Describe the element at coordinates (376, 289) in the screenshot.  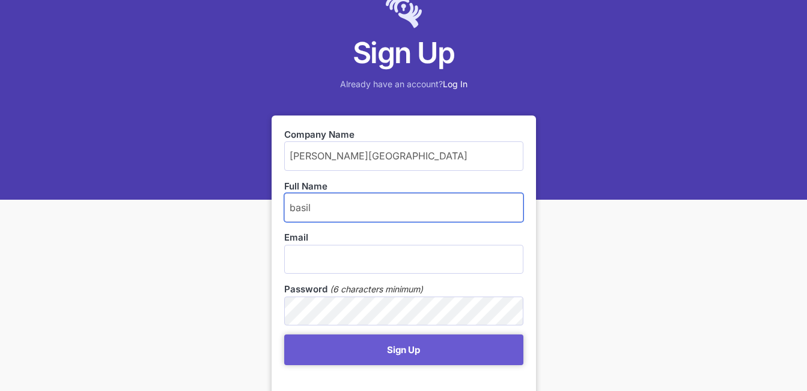
I see `em: (6 characters minimum)` at that location.